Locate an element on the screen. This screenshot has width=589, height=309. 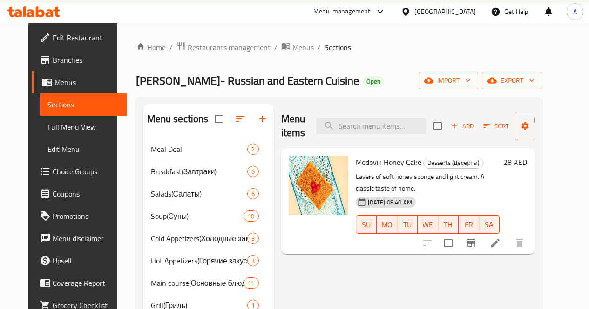
button: import is located at coordinates (448, 80).